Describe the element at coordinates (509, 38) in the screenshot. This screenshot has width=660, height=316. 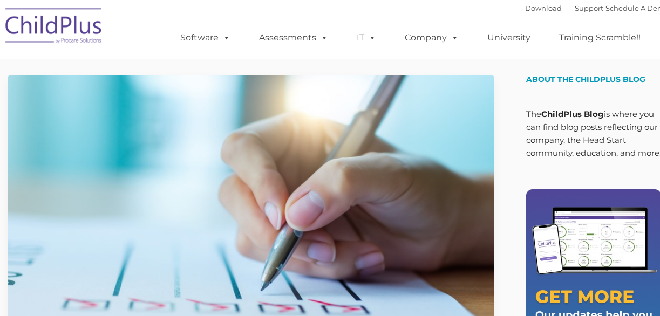
I see `a: University` at that location.